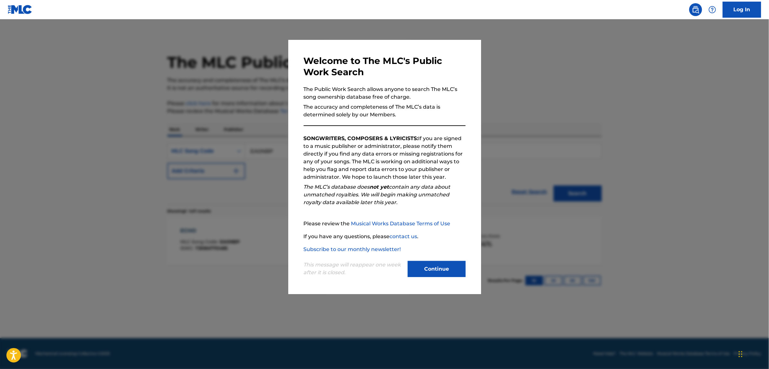 The width and height of the screenshot is (769, 369). What do you see at coordinates (352, 249) in the screenshot?
I see `a: Subscribe to our monthly newsletter!` at bounding box center [352, 249].